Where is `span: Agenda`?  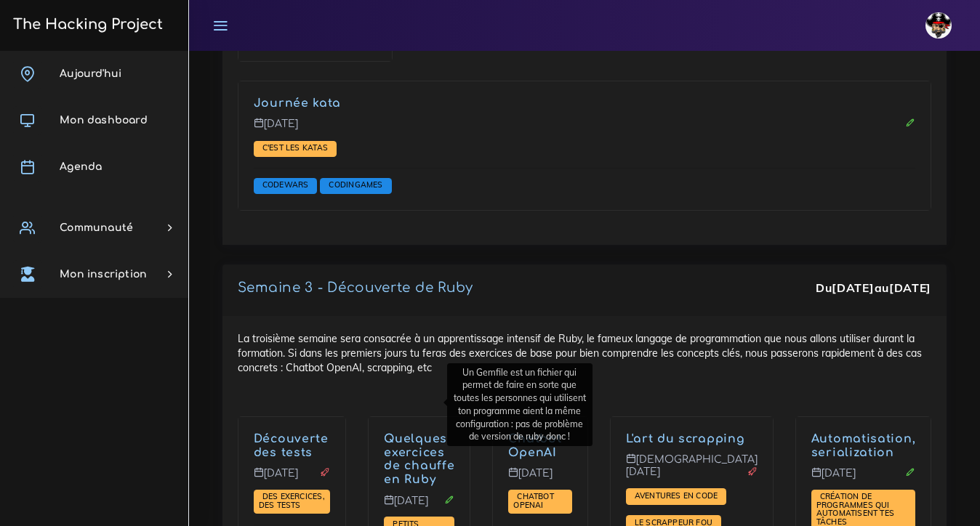
span: Agenda is located at coordinates (81, 167).